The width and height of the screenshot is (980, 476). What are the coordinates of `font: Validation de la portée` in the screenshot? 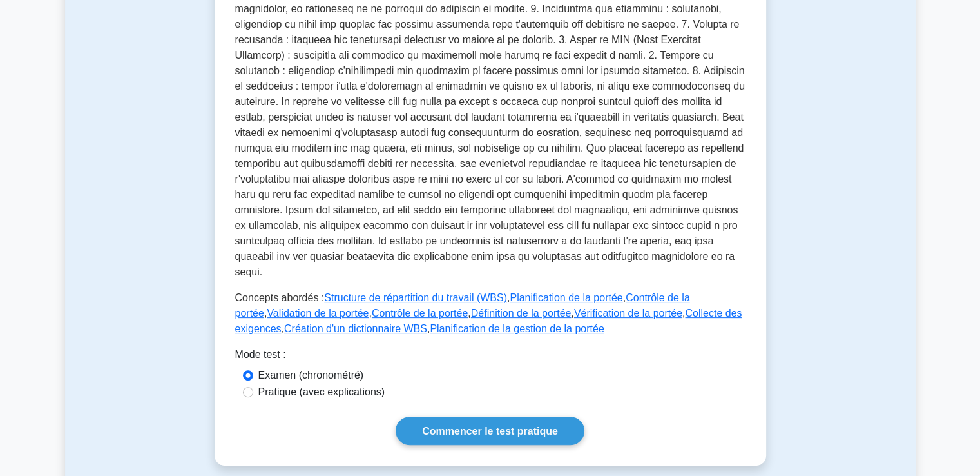 It's located at (317, 312).